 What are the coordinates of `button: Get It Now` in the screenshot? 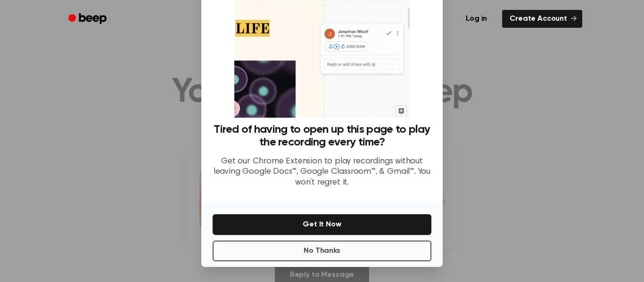 It's located at (322, 225).